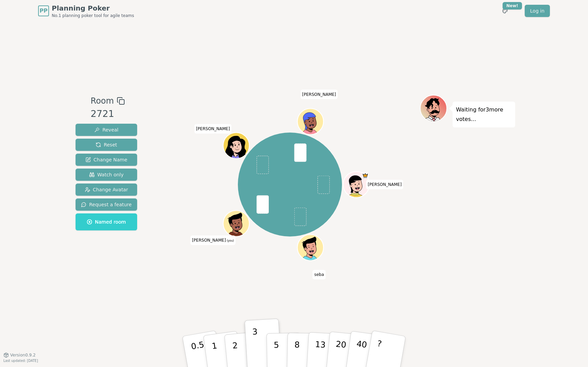  I want to click on a: PPPlanning PokerNo.1 planning poker tool for agile teams, so click(86, 11).